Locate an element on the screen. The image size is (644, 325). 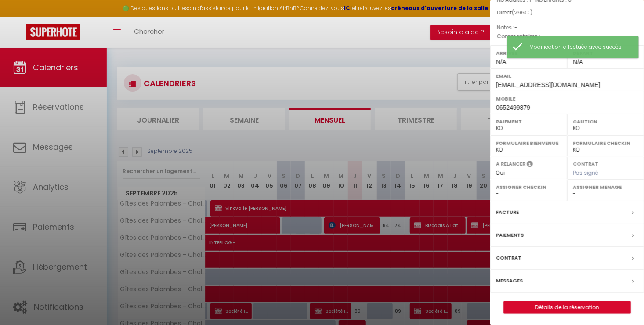
button: Détails de la réservation is located at coordinates (567, 307).